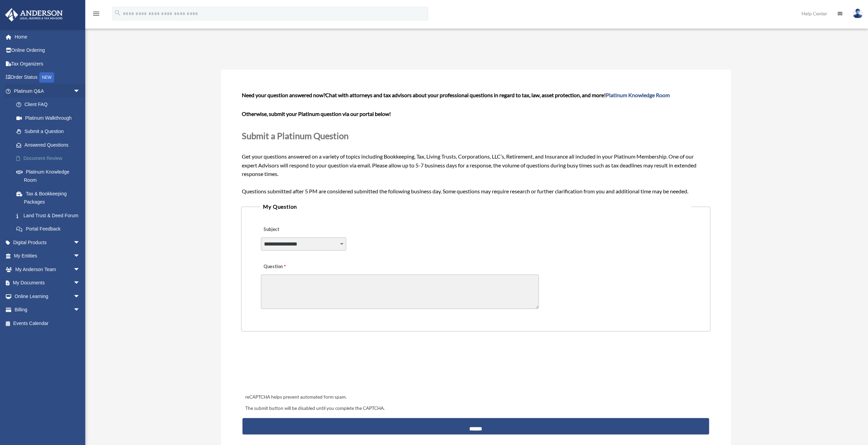 This screenshot has height=445, width=868. I want to click on a: My Entitiesarrow_drop_down, so click(47, 256).